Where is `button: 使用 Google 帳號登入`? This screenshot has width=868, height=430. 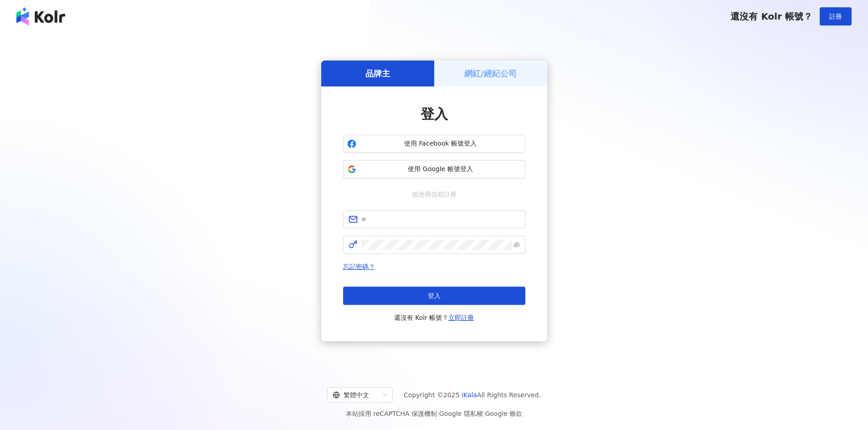 button: 使用 Google 帳號登入 is located at coordinates (434, 169).